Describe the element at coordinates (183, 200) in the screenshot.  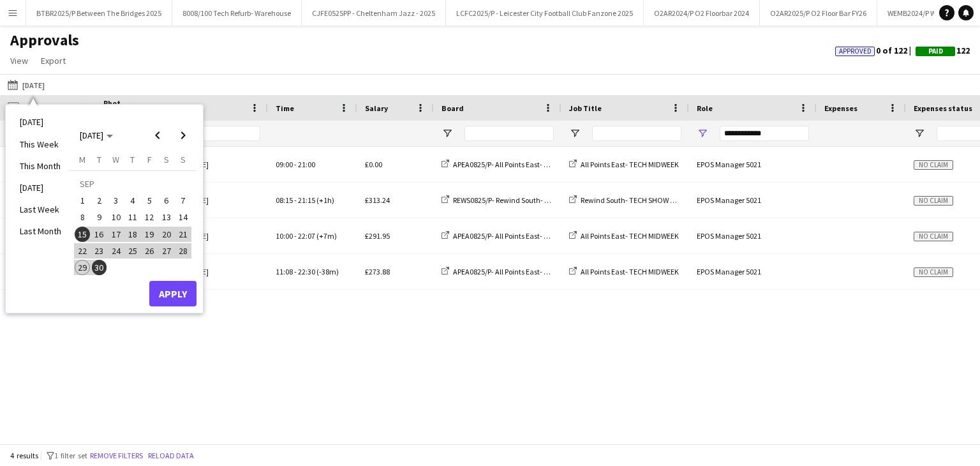
I see `span: 7` at that location.